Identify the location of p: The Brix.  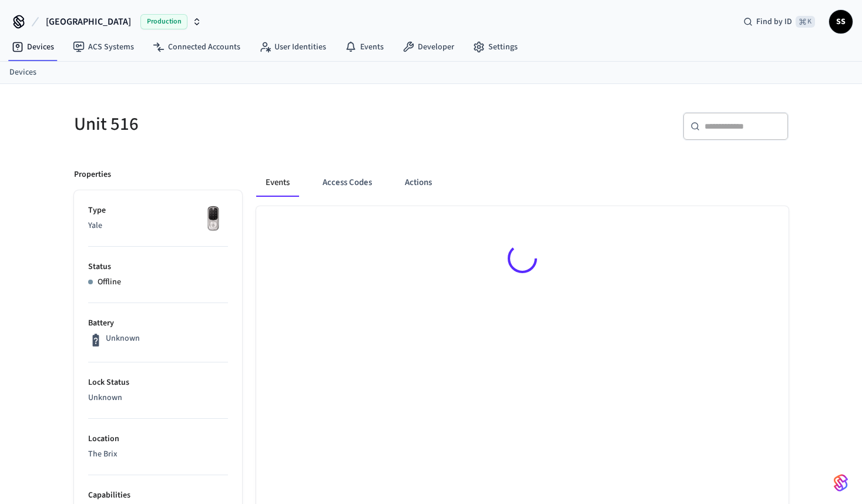
(158, 454).